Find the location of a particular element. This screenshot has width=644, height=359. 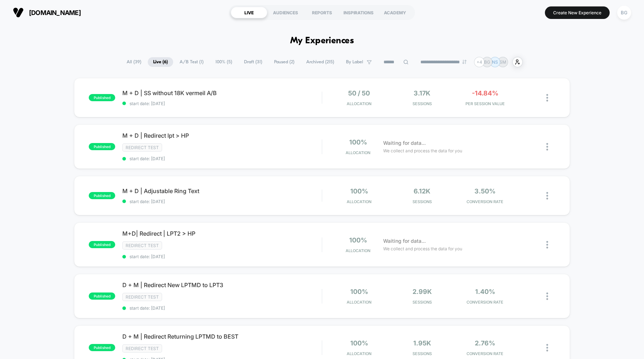

span: 6.12k is located at coordinates (422, 191).